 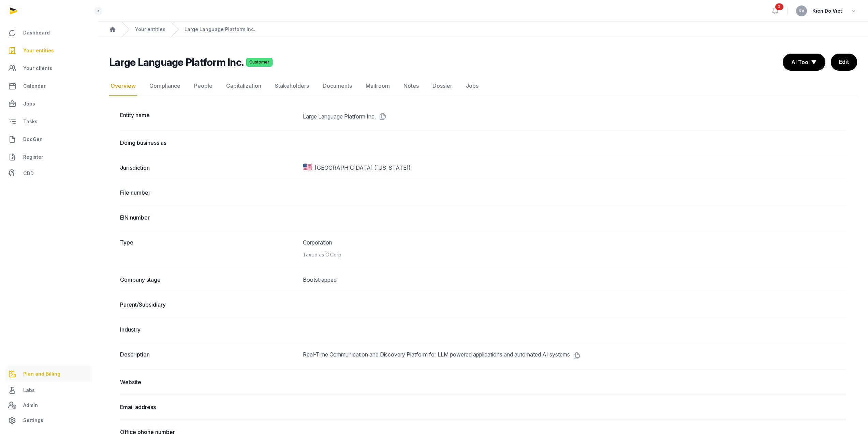 I want to click on a: Notes, so click(x=411, y=86).